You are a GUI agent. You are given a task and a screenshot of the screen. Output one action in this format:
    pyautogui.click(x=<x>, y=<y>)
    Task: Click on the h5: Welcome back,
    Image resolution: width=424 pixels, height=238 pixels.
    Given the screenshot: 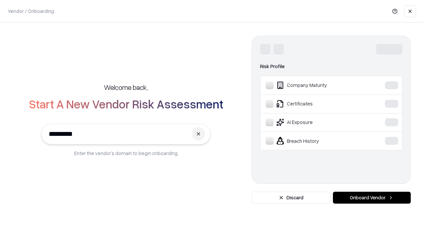 What is the action you would take?
    pyautogui.click(x=126, y=87)
    